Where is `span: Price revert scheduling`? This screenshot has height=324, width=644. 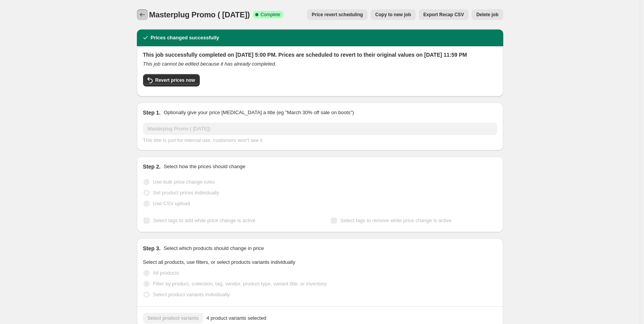 span: Price revert scheduling is located at coordinates (337, 15).